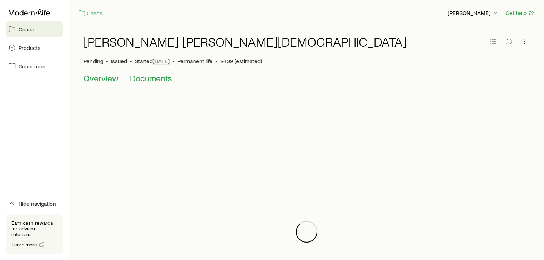 The image size is (544, 260). What do you see at coordinates (195, 61) in the screenshot?
I see `span: Permanent life` at bounding box center [195, 61].